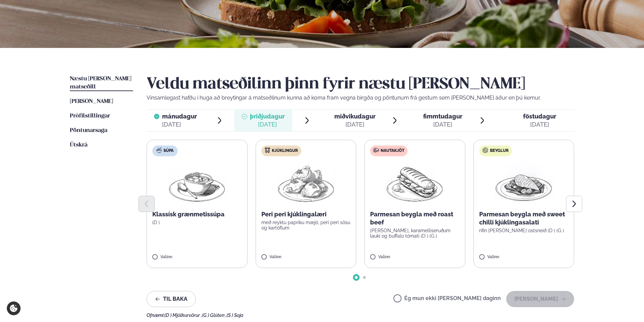 Image resolution: width=644 pixels, height=322 pixels. I want to click on span: mánudagur, so click(179, 116).